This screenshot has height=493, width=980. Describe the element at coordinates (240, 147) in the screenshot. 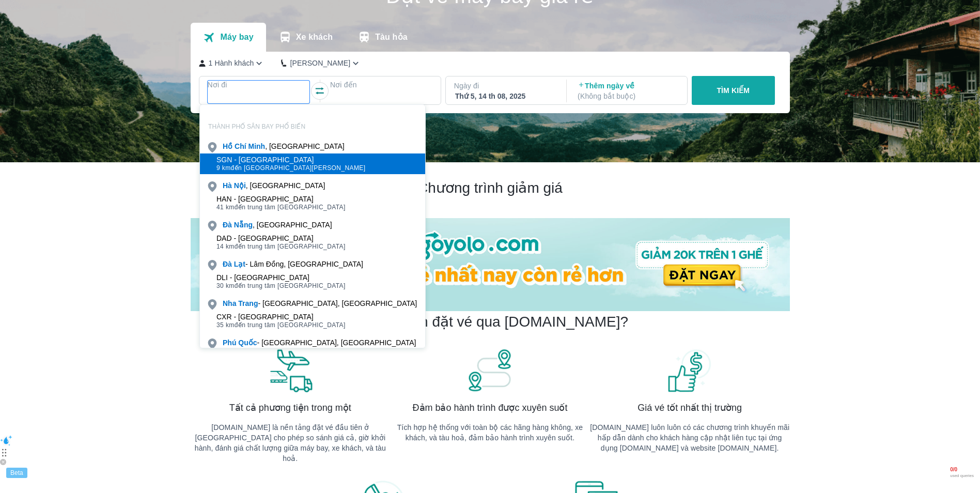

I see `b: Chí` at that location.